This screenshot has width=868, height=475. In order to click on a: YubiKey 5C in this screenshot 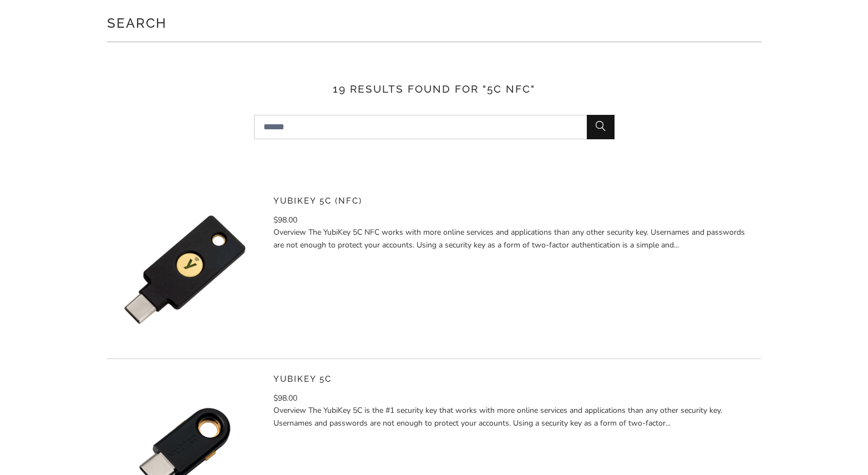, I will do `click(302, 379)`.